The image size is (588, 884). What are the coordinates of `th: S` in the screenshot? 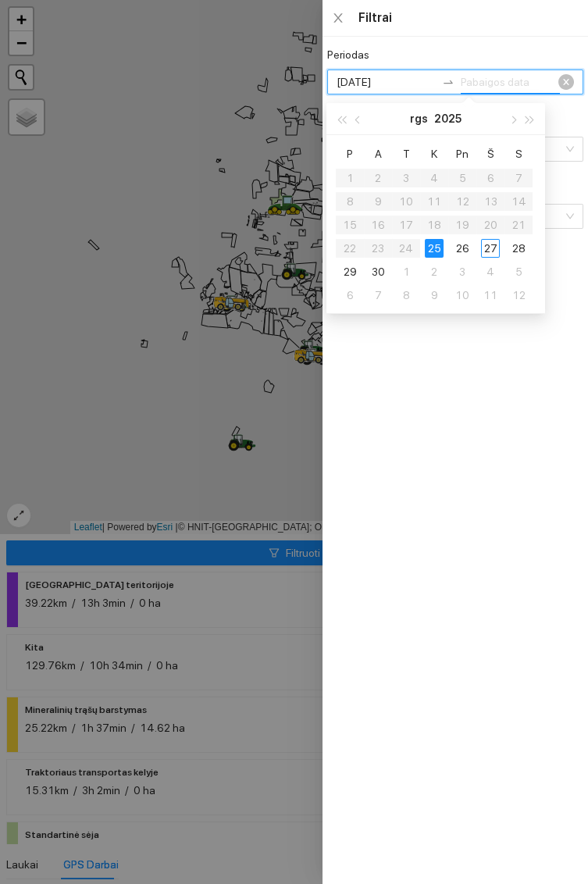 It's located at (518, 154).